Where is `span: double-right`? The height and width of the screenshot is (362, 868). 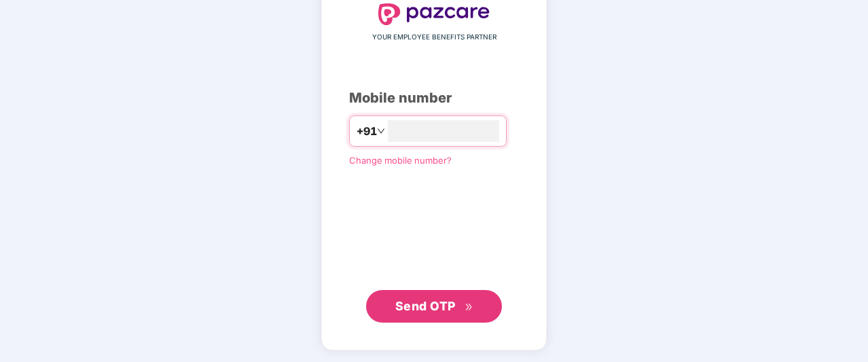
span: double-right is located at coordinates (469, 307).